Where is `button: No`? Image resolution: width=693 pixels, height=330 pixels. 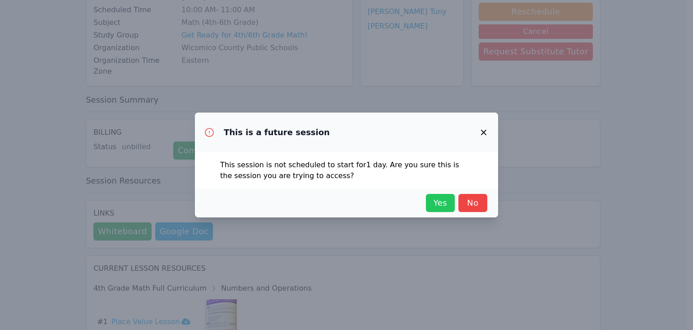 button: No is located at coordinates (473, 203).